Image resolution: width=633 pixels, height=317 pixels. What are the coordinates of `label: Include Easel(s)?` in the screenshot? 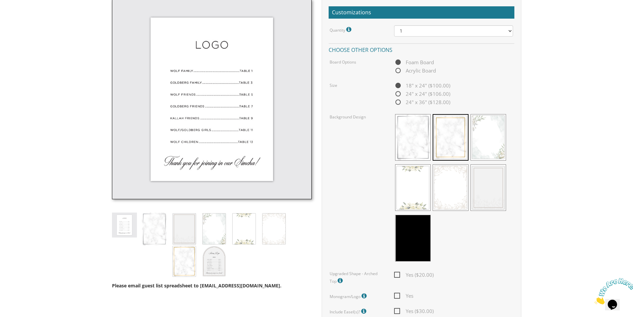 It's located at (348, 311).